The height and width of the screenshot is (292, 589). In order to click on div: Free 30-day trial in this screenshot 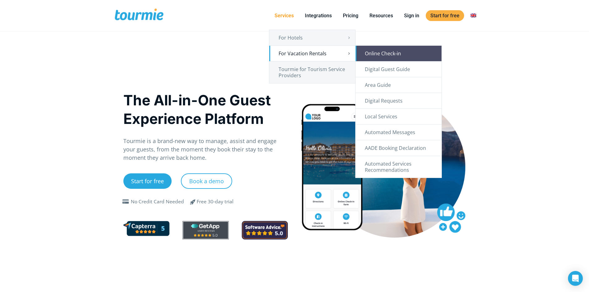, I will do `click(215, 202)`.